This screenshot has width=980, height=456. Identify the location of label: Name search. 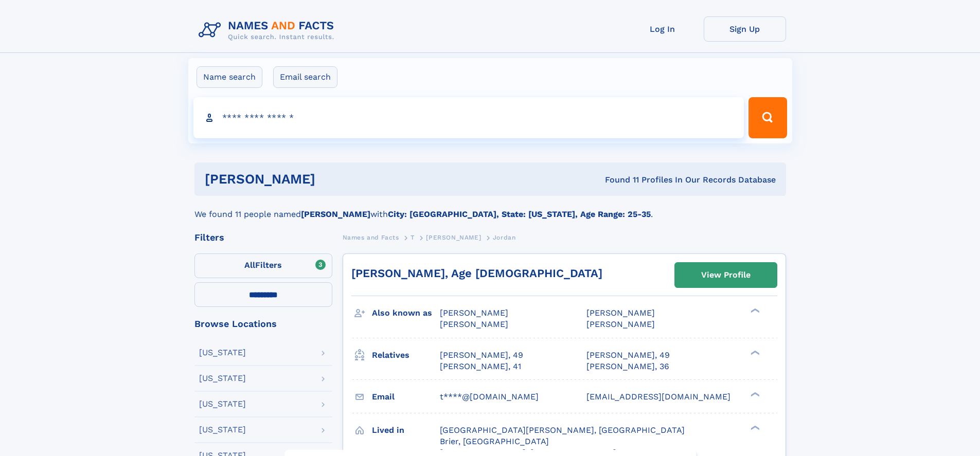
(230, 77).